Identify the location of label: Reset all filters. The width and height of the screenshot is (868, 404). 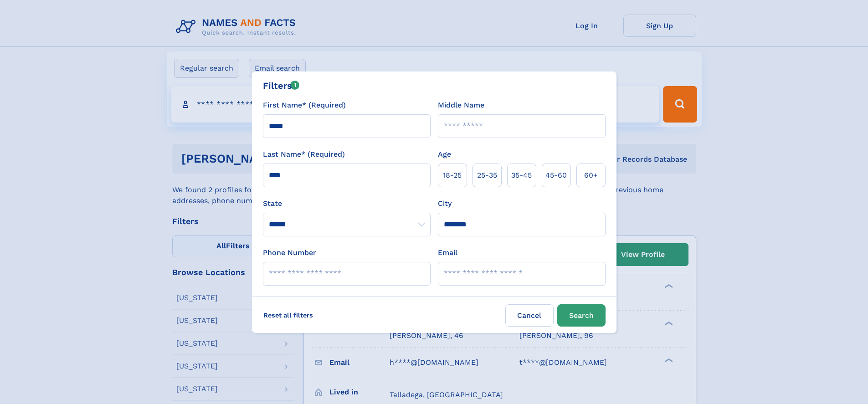
(288, 315).